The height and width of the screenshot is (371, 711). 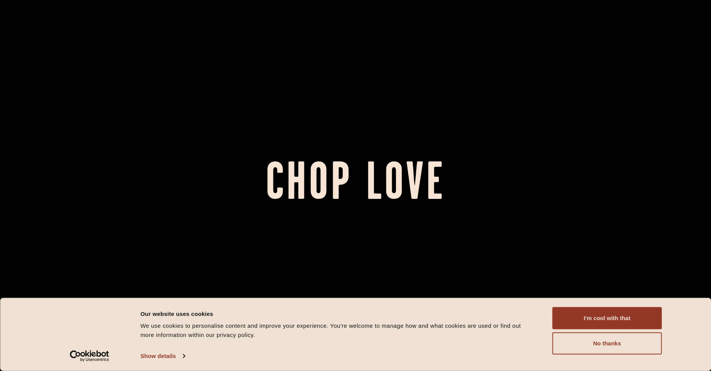 What do you see at coordinates (163, 356) in the screenshot?
I see `a: Show details` at bounding box center [163, 356].